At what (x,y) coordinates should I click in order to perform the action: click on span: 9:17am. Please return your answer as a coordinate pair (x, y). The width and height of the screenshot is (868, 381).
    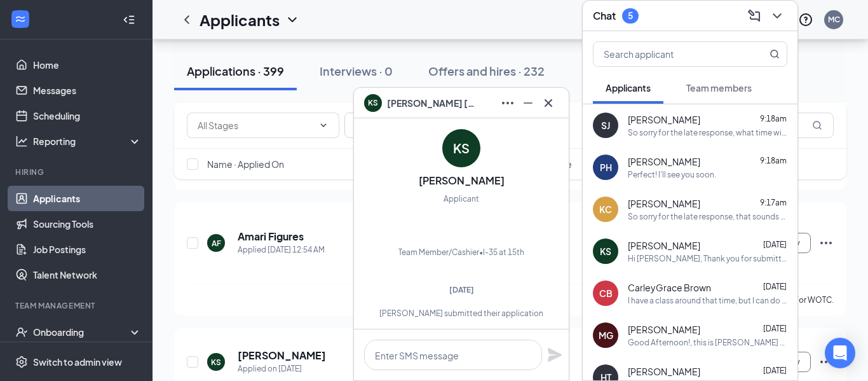
    Looking at the image, I should click on (773, 202).